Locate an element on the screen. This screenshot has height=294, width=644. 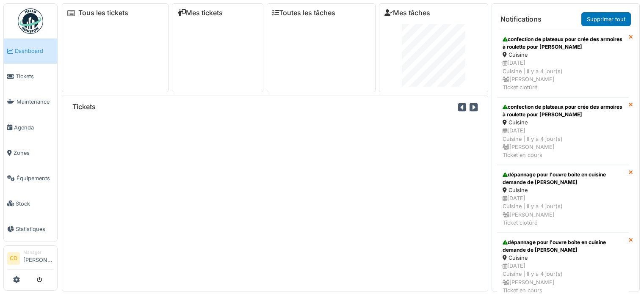
a: Agenda is located at coordinates (31, 127).